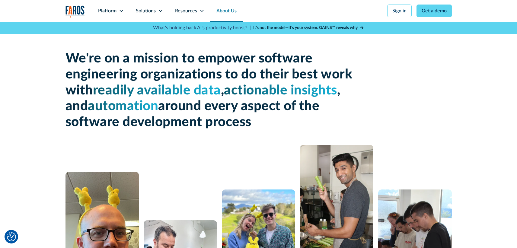 Image resolution: width=517 pixels, height=248 pixels. What do you see at coordinates (186, 11) in the screenshot?
I see `div: Resources` at bounding box center [186, 11].